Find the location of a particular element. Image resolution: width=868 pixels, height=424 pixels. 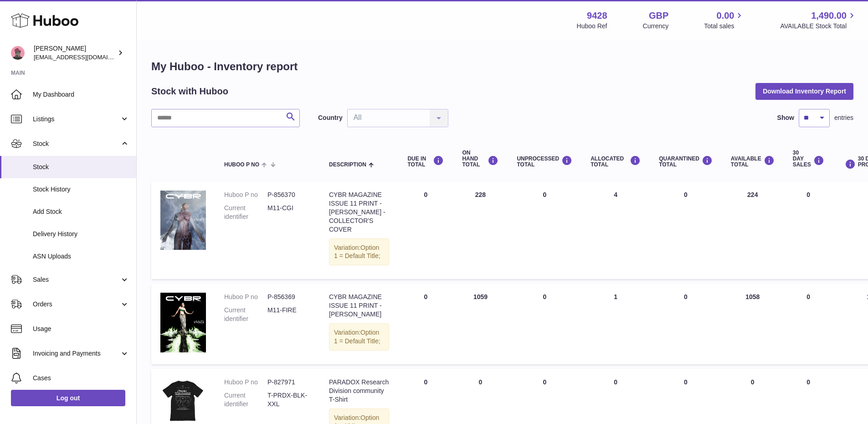

td: 1059 is located at coordinates (480, 324).